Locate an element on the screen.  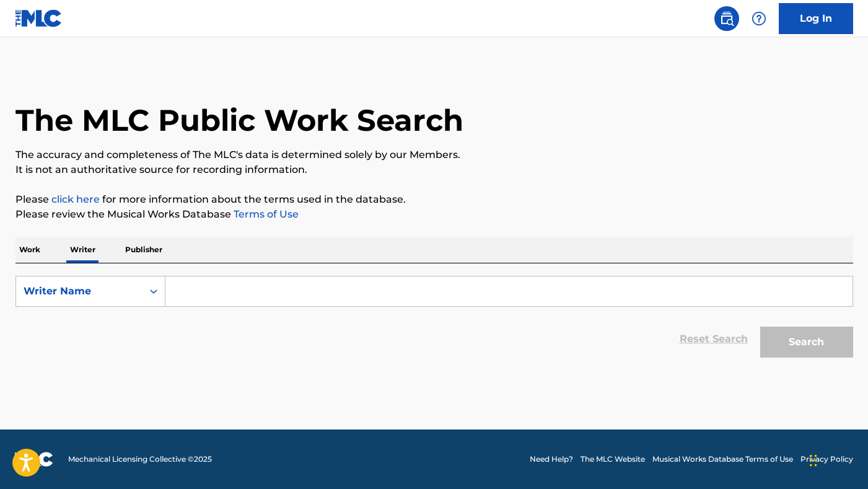
div: Help is located at coordinates (759, 18).